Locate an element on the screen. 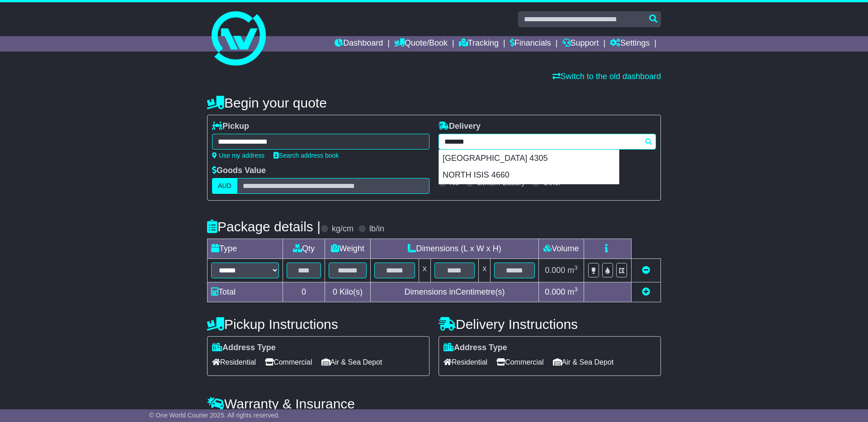 This screenshot has height=422, width=868. h4: Warranty & Insurance is located at coordinates (434, 403).